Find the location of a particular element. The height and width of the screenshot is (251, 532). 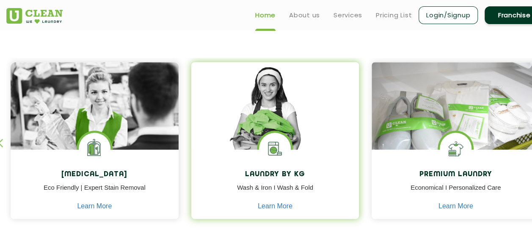

img: Drycleaners near me is located at coordinates (94, 129).